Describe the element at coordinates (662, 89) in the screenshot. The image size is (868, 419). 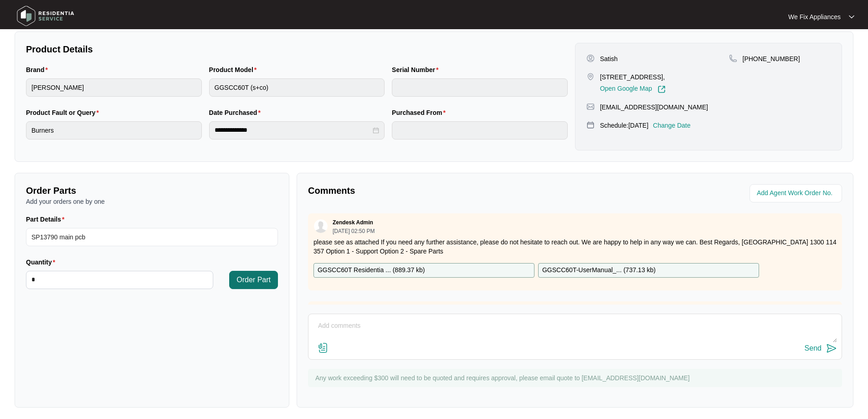
I see `img: Link-External` at that location.